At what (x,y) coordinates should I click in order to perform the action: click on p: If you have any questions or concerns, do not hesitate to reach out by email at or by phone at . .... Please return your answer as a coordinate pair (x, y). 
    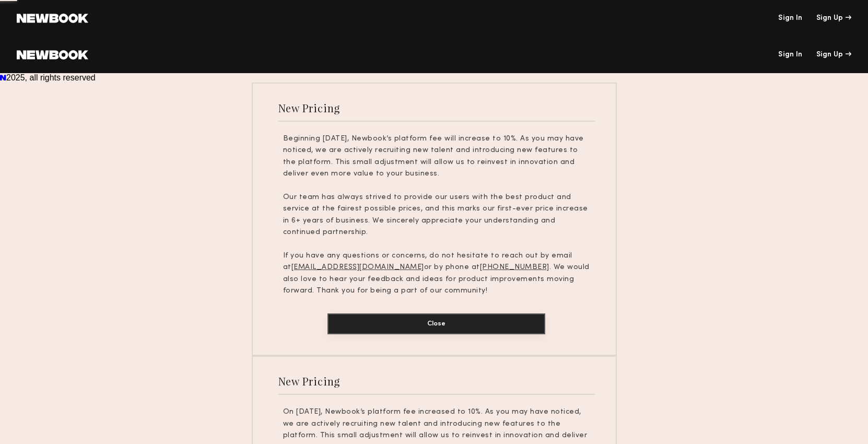
    Looking at the image, I should click on (436, 274).